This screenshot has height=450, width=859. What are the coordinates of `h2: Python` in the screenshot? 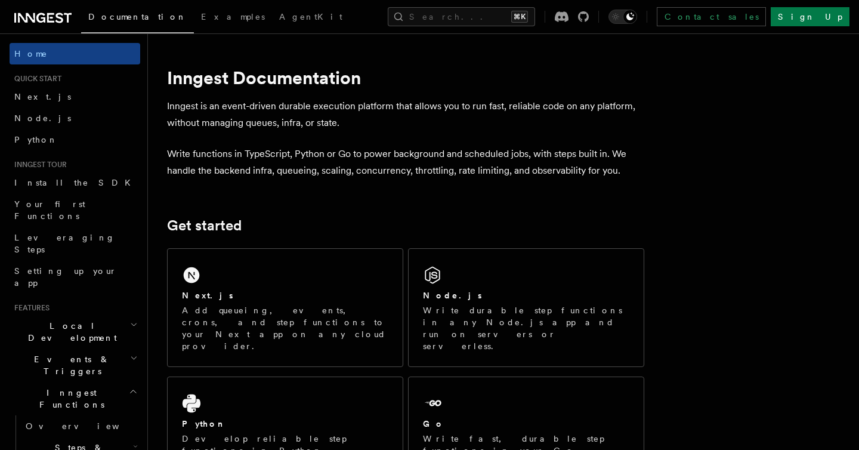 It's located at (204, 424).